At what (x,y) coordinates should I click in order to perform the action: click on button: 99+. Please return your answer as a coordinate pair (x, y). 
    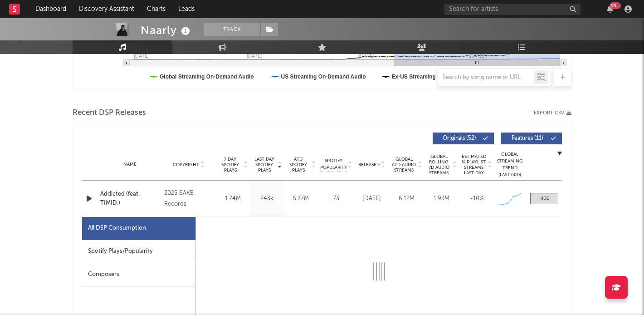
    Looking at the image, I should click on (610, 9).